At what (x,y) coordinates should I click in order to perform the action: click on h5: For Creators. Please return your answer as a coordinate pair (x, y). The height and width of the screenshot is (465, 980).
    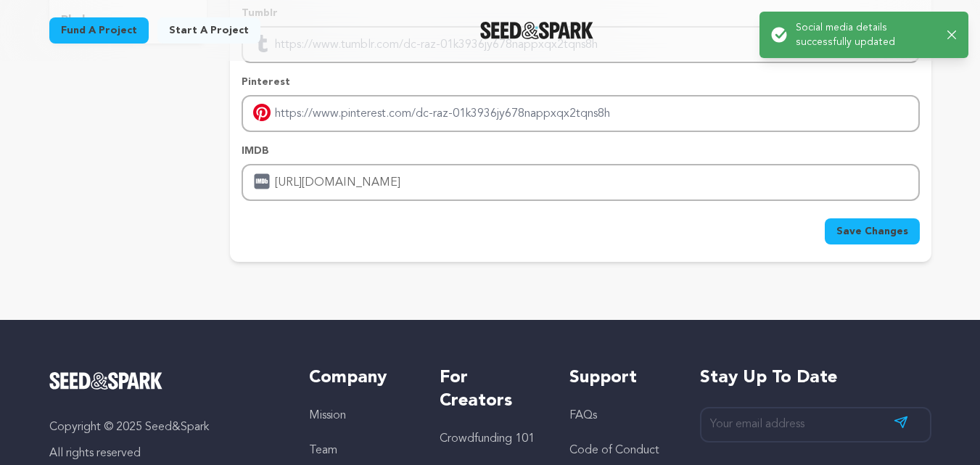
    Looking at the image, I should click on (490, 390).